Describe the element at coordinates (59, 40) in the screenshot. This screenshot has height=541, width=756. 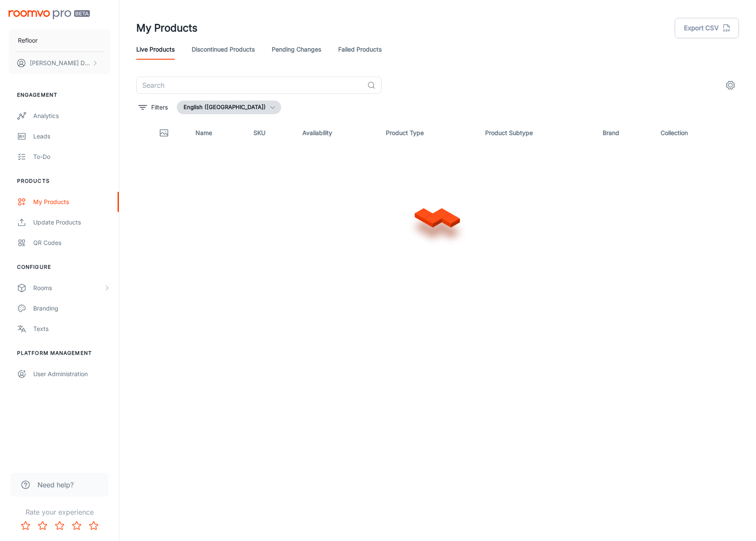
I see `button: Refloor` at that location.